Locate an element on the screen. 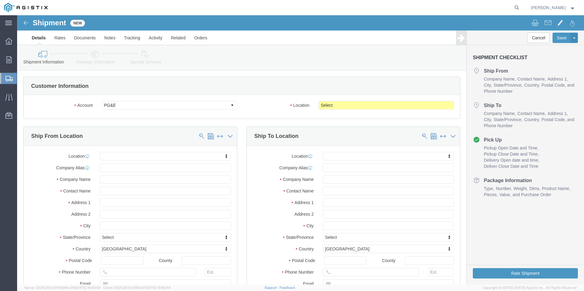  img: logo is located at coordinates (26, 8).